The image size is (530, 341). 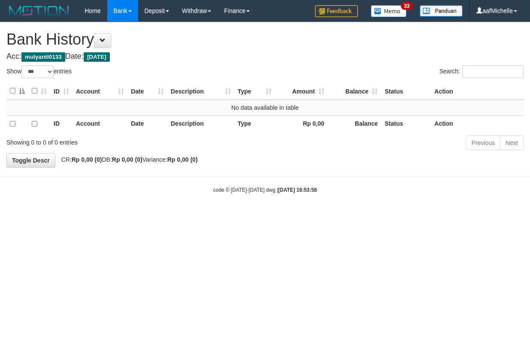 What do you see at coordinates (265, 39) in the screenshot?
I see `h1: Bank History` at bounding box center [265, 39].